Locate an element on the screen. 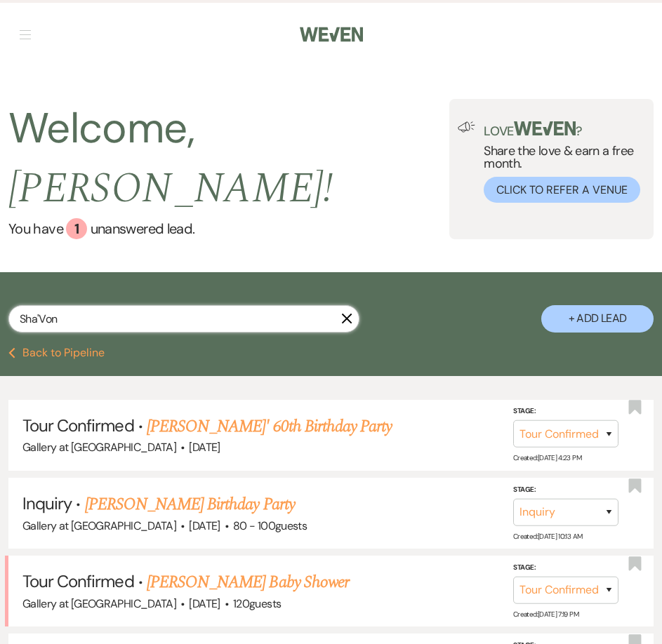 Image resolution: width=662 pixels, height=644 pixels. div: 1 is located at coordinates (76, 228).